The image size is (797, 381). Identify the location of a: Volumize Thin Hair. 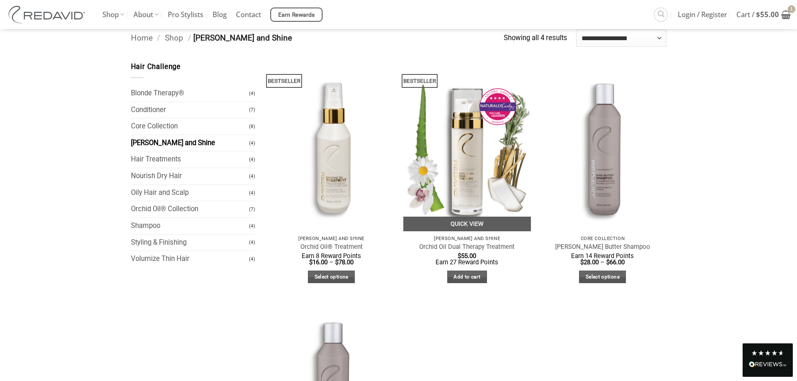
(190, 259).